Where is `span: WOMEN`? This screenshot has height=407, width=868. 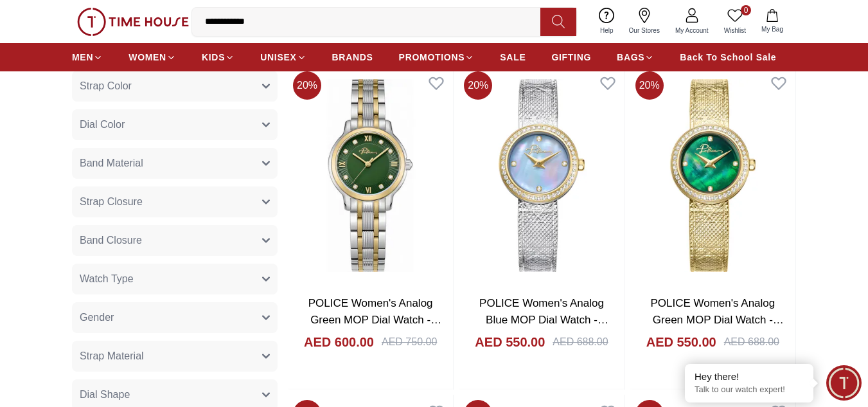 span: WOMEN is located at coordinates (147, 57).